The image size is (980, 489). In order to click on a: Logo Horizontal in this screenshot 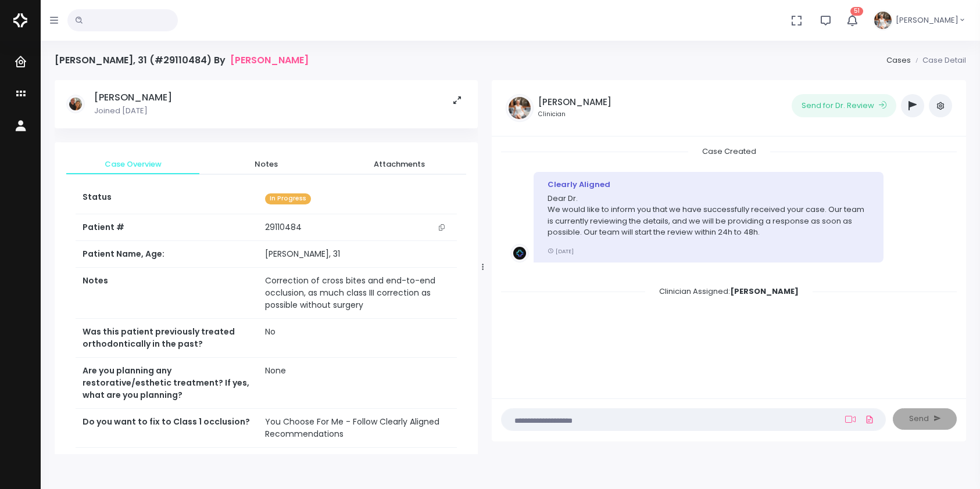, I will do `click(21, 21)`.